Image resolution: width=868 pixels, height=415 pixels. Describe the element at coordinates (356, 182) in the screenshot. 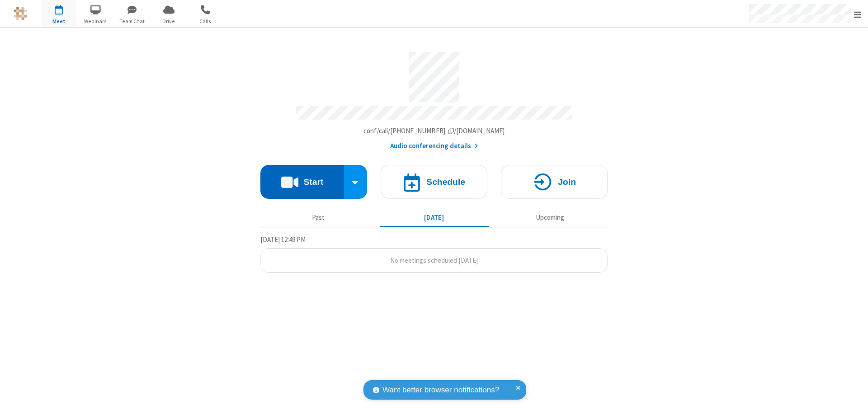

I see `div: Start conference options` at that location.